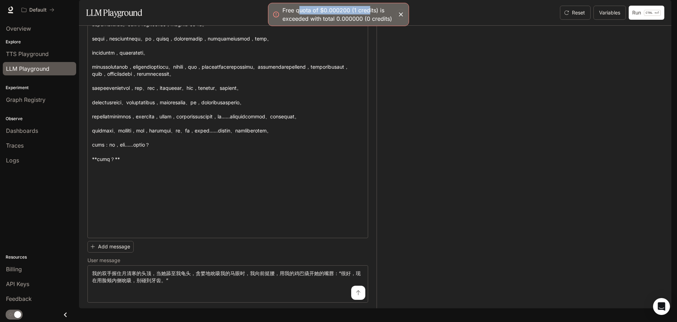 The width and height of the screenshot is (677, 322). I want to click on p: Default, so click(38, 10).